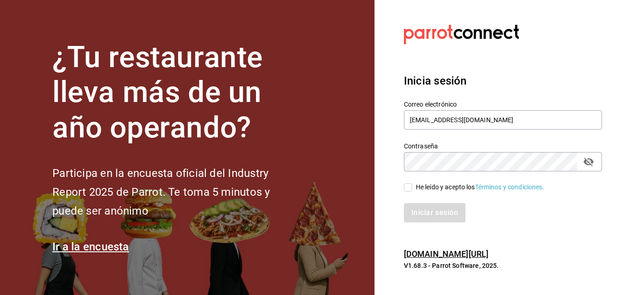 The width and height of the screenshot is (624, 295). What do you see at coordinates (480, 187) in the screenshot?
I see `div: He leído y acepto los` at bounding box center [480, 187].